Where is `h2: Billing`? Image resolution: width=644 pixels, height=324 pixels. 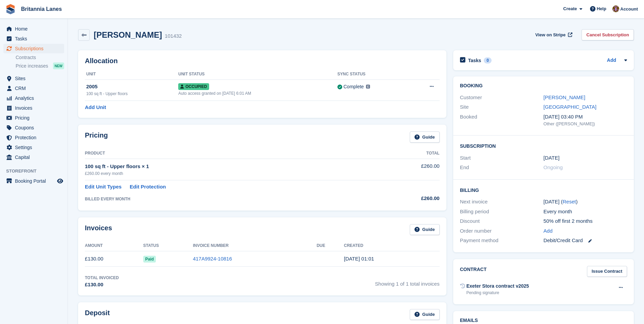 h2: Billing is located at coordinates (544, 190).